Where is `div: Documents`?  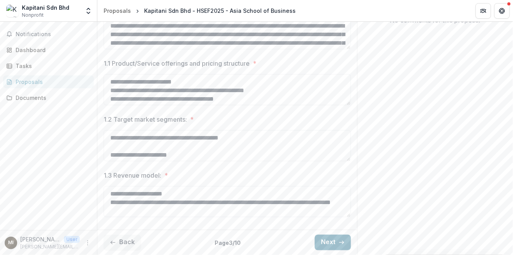
div: Documents is located at coordinates (51, 98).